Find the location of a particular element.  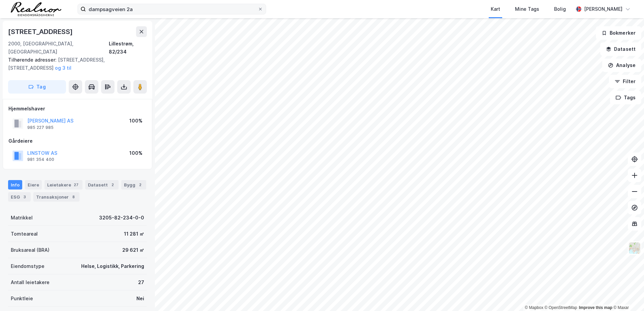

div: 981 354 400 is located at coordinates (41, 159).